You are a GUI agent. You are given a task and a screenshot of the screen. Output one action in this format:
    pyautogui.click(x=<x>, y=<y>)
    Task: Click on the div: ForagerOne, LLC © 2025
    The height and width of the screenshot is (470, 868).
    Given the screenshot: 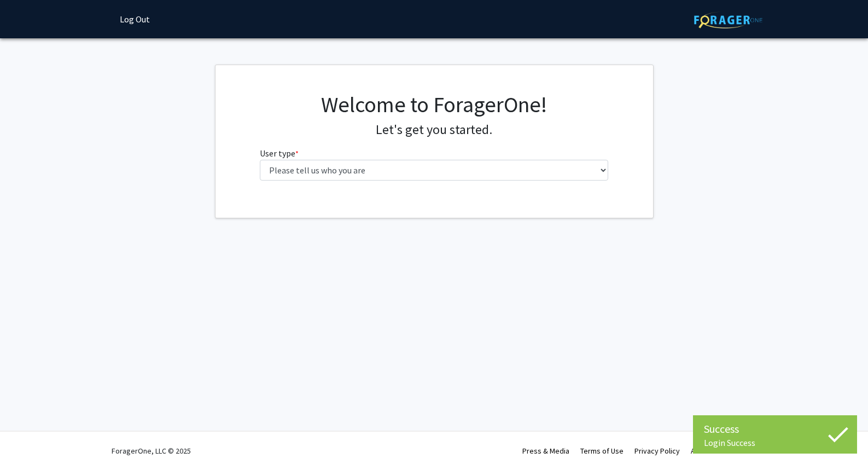 What is the action you would take?
    pyautogui.click(x=151, y=451)
    